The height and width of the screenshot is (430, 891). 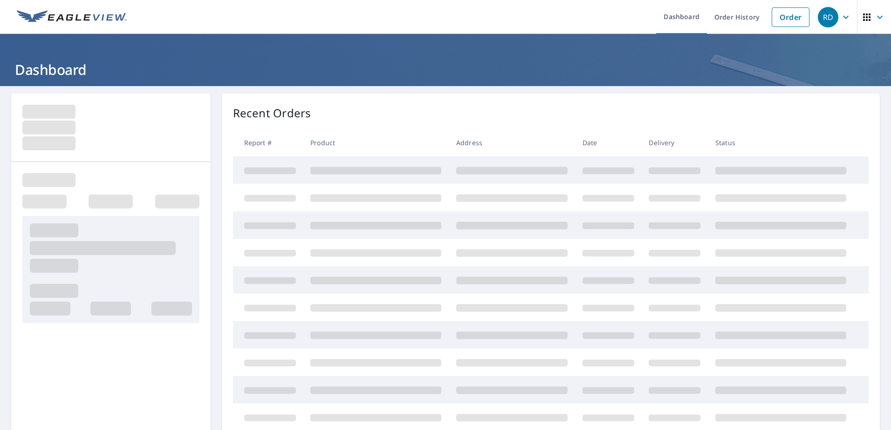 What do you see at coordinates (790, 17) in the screenshot?
I see `a: Order` at bounding box center [790, 17].